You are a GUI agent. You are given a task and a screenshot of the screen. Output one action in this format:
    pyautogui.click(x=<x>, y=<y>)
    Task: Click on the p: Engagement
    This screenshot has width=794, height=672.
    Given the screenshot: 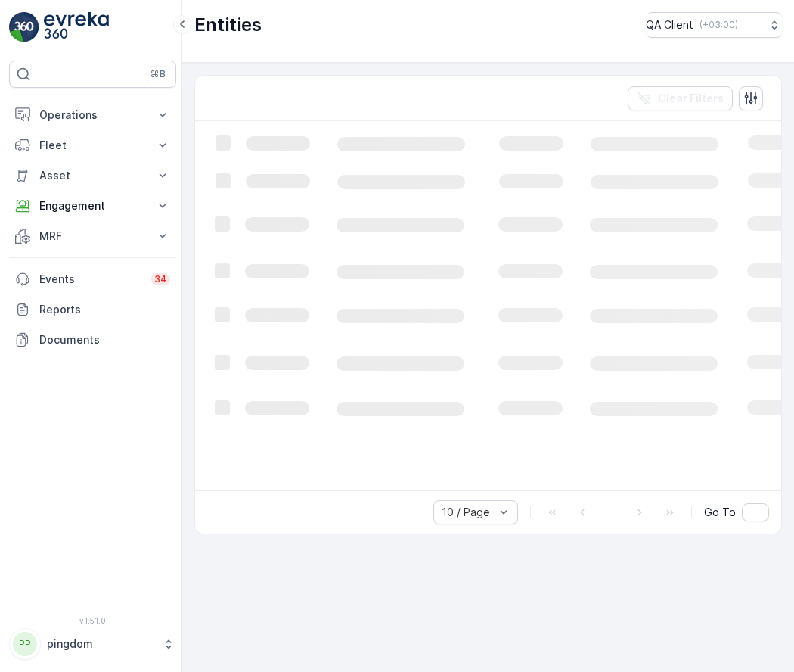 What is the action you would take?
    pyautogui.click(x=92, y=206)
    